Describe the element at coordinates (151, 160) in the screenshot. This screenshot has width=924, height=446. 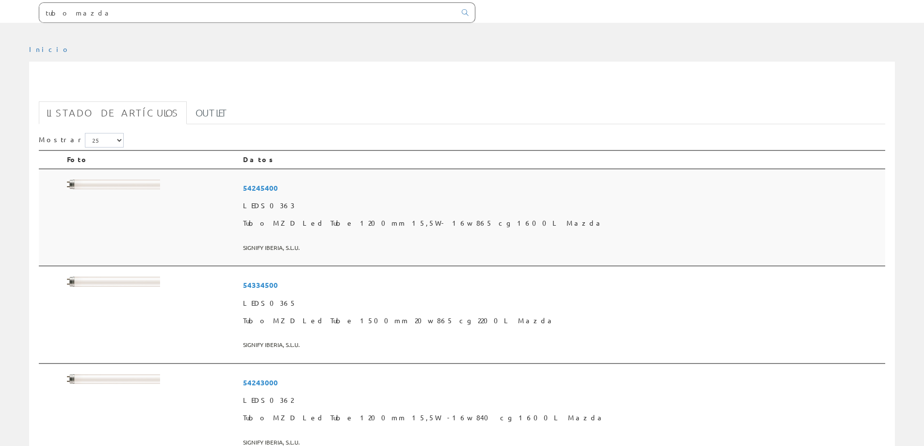
I see `th: Foto` at that location.